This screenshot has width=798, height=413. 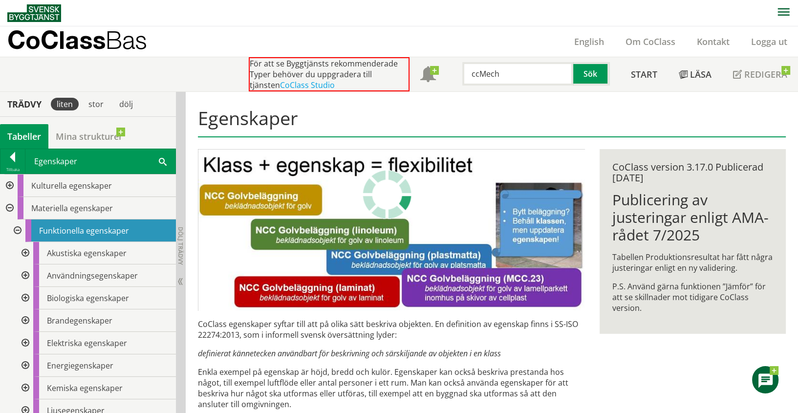 I want to click on h1: Egenskaper, so click(x=492, y=122).